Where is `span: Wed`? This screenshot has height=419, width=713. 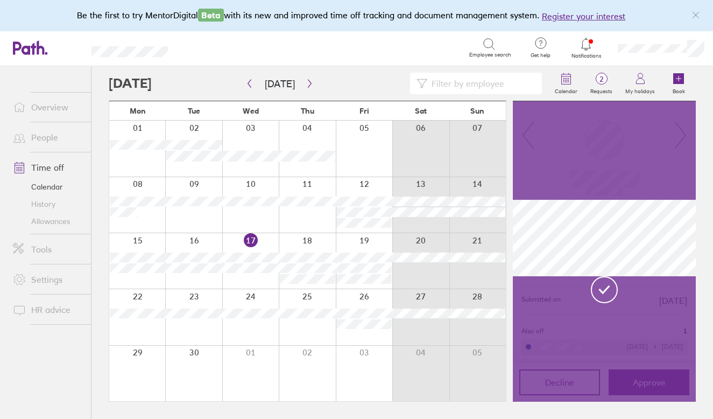
span: Wed is located at coordinates (251, 111).